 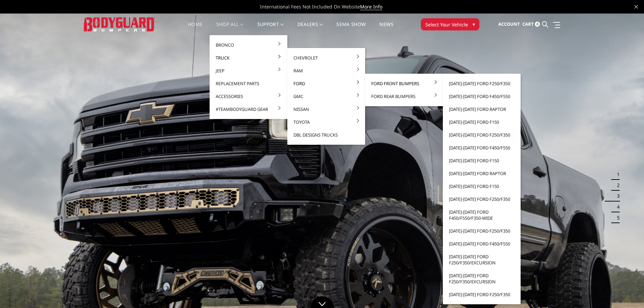 I want to click on a: Chevrolet, so click(x=326, y=58).